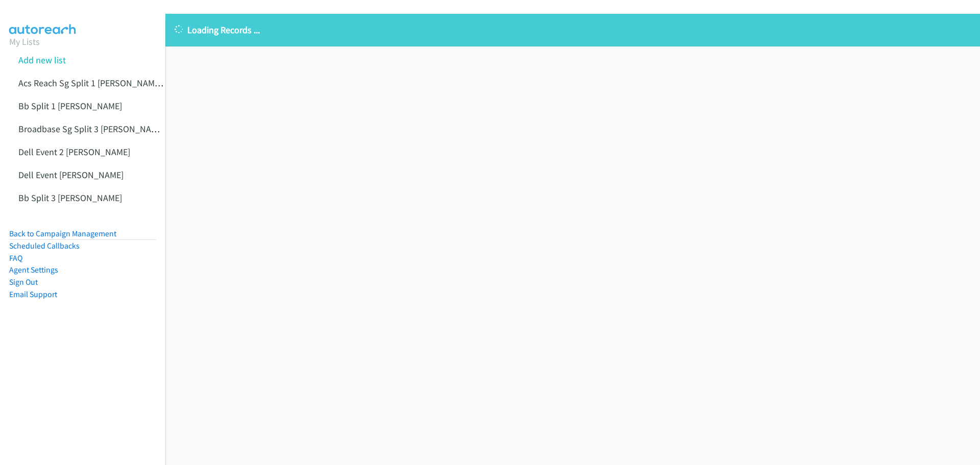 The width and height of the screenshot is (980, 465). I want to click on p: Loading Records ..., so click(573, 30).